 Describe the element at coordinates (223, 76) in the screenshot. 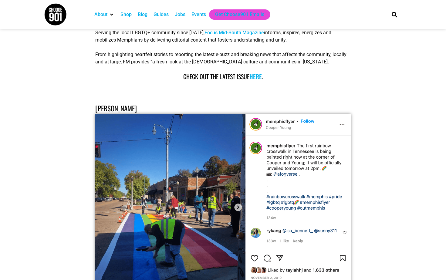

I see `p: Check out the latest issue .` at that location.